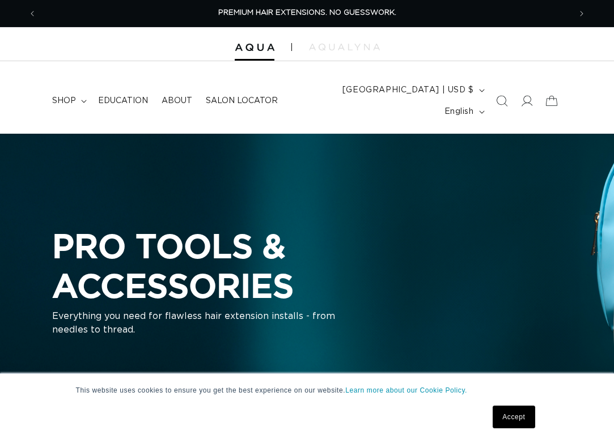 This screenshot has width=614, height=443. I want to click on a: Accept, so click(513, 417).